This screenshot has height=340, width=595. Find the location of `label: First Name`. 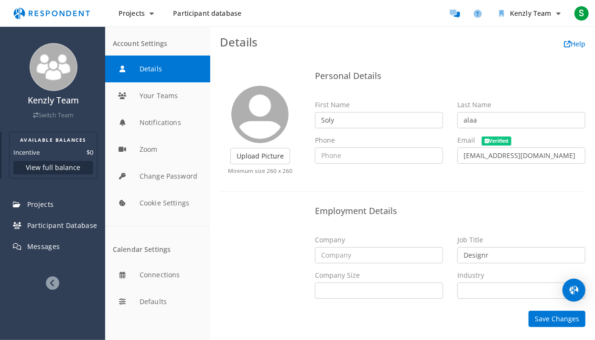

label: First Name is located at coordinates (332, 105).